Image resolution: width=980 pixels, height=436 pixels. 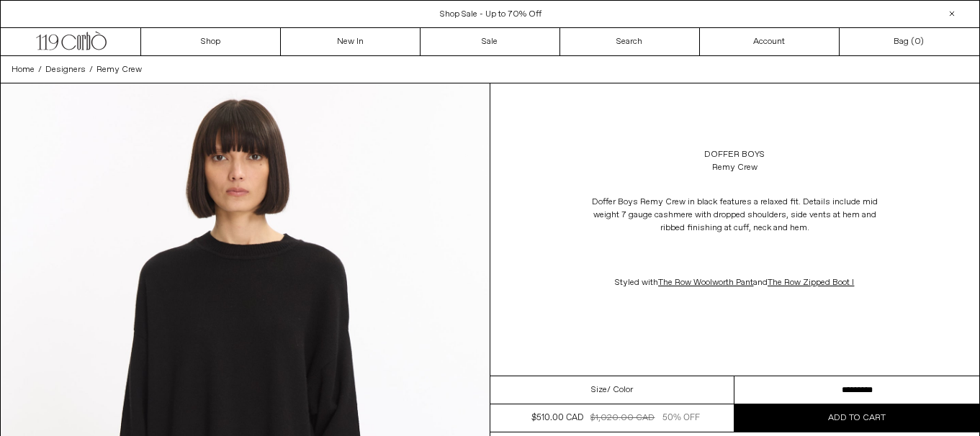 What do you see at coordinates (119, 70) in the screenshot?
I see `span: Remy Crew` at bounding box center [119, 70].